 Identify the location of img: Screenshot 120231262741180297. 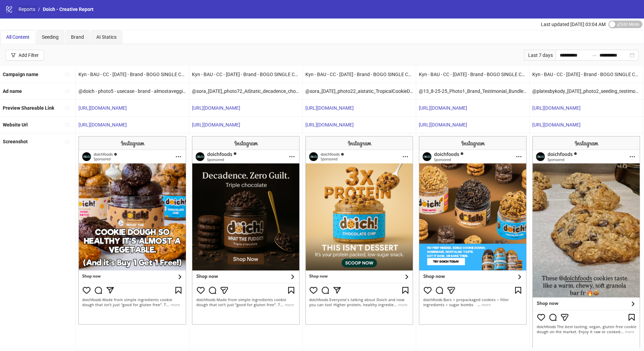
(359, 230).